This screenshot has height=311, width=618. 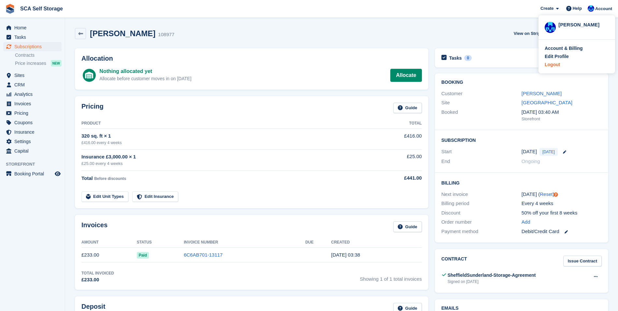 I want to click on h2: Invoices, so click(x=95, y=227).